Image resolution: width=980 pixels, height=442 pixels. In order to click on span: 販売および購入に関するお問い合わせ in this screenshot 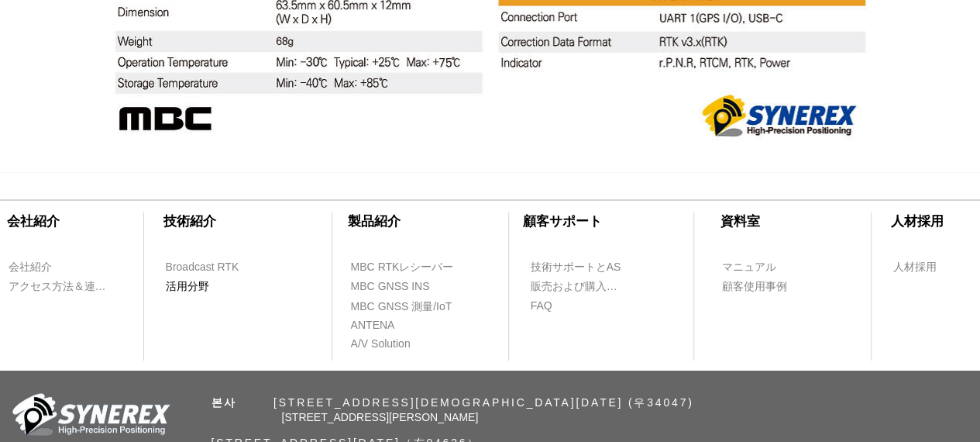, I will do `click(574, 287)`.